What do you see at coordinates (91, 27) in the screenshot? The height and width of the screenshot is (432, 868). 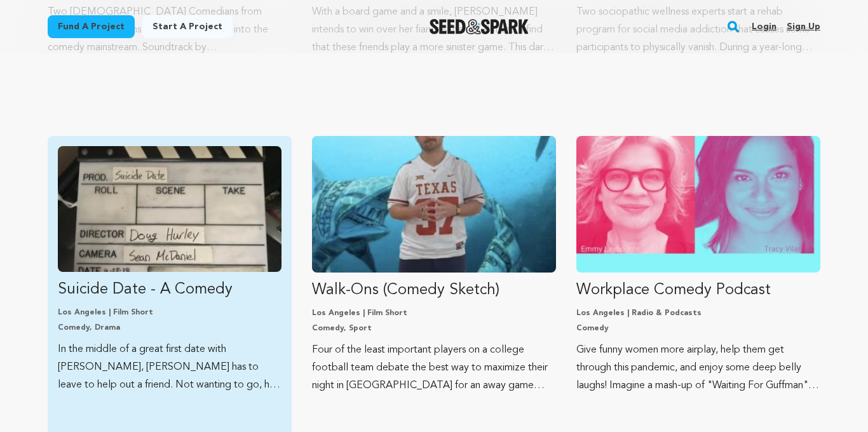 I see `a: Fund a project` at bounding box center [91, 27].